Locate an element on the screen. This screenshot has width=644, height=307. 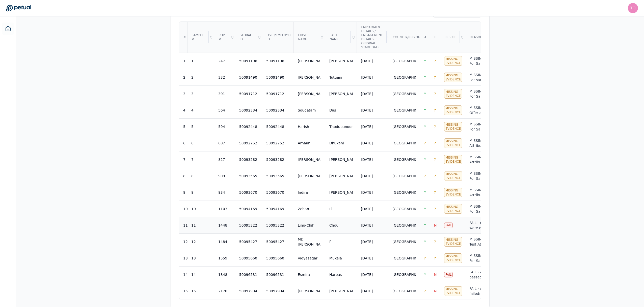
div: MISSING EVIDENCE - Attribute A PASS: System screenshots tie to the sample and show the offer appr... is located at coordinates (489, 160).